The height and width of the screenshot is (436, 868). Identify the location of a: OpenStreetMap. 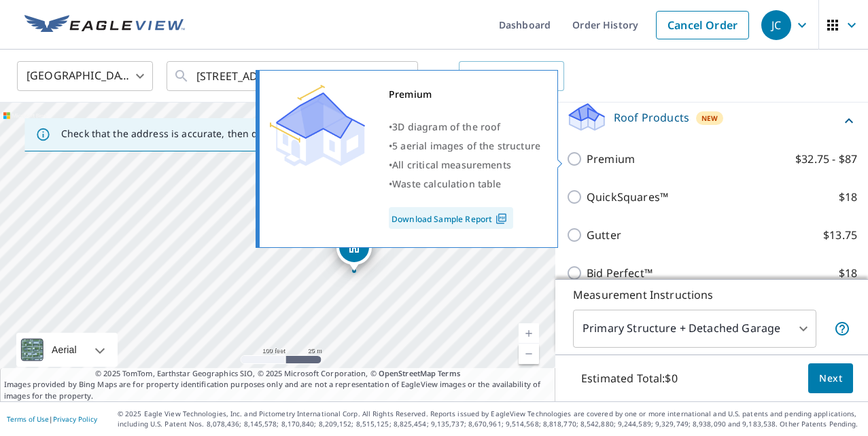
(407, 372).